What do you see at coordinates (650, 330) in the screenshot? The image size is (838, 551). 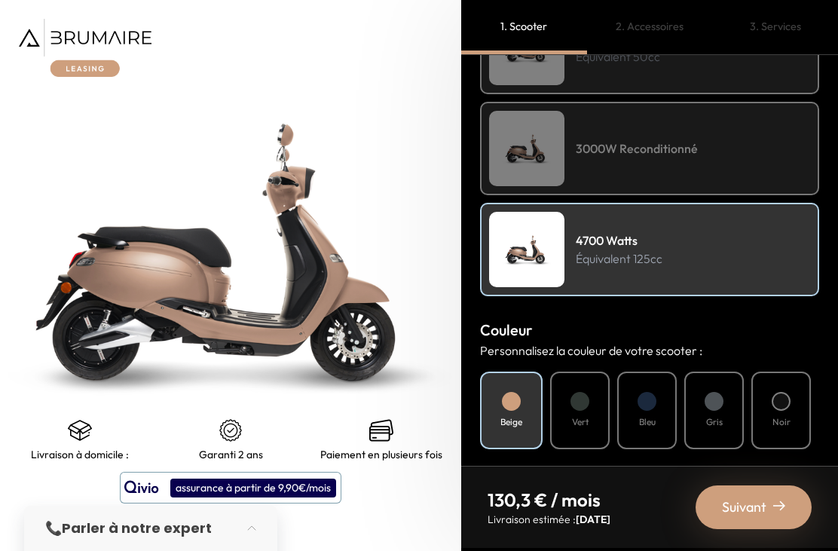 I see `h3: Couleur` at bounding box center [650, 330].